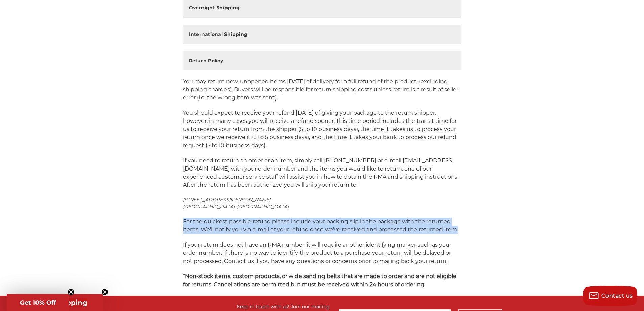  What do you see at coordinates (322, 253) in the screenshot?
I see `p: If your return does not have an RMA number, it will require another identifying marker such as yo...` at bounding box center [322, 253].